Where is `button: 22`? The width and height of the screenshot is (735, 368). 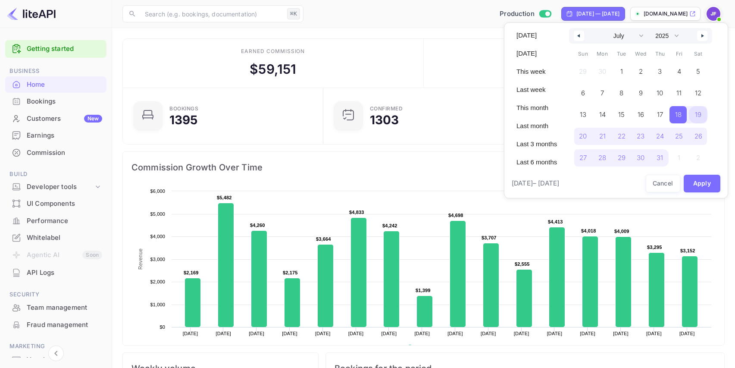
button: 22 is located at coordinates (621, 134).